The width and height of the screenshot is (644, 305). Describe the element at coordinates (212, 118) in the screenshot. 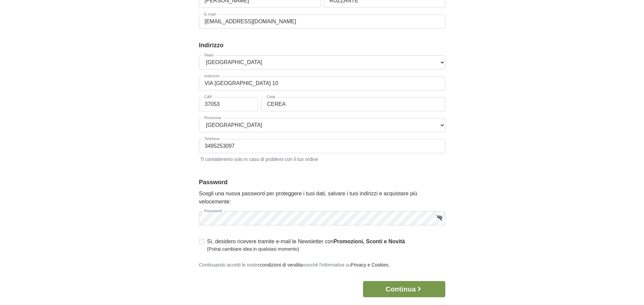

I see `label: Provincia` at that location.